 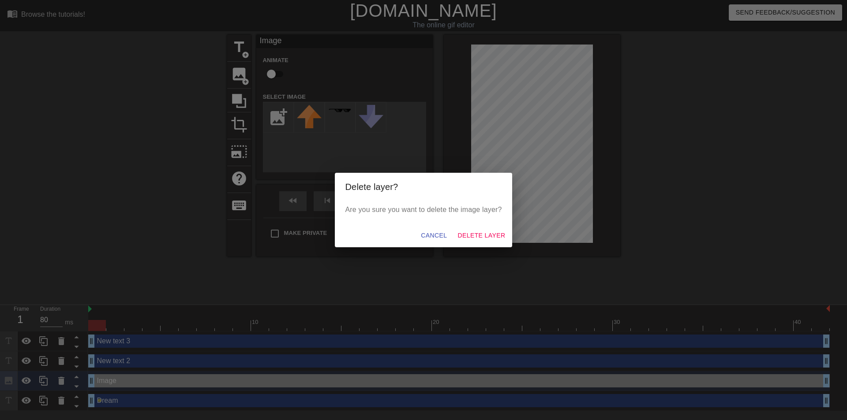 I want to click on span: Delete Layer, so click(x=481, y=235).